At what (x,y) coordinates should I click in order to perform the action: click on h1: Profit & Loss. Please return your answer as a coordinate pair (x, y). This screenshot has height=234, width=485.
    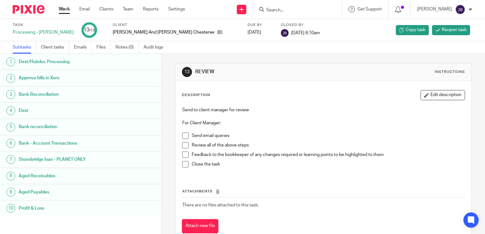
    Looking at the image, I should click on (64, 209).